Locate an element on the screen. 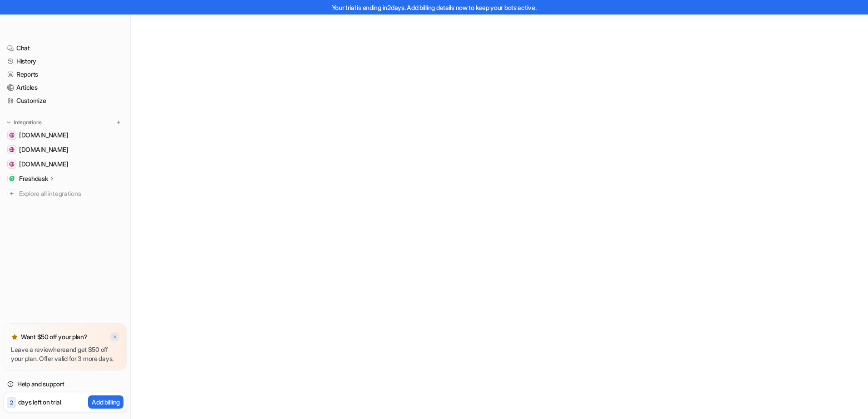  span: Explore all integrations is located at coordinates (71, 194).